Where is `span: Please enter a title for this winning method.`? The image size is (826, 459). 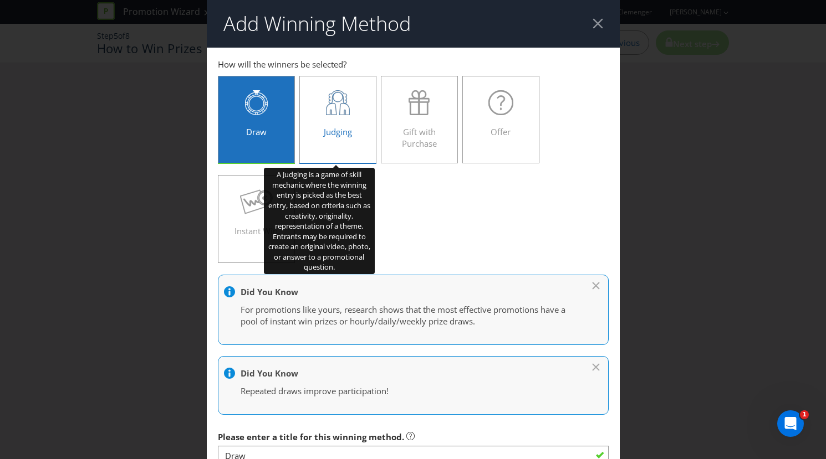
span: Please enter a title for this winning method. is located at coordinates (311, 437).